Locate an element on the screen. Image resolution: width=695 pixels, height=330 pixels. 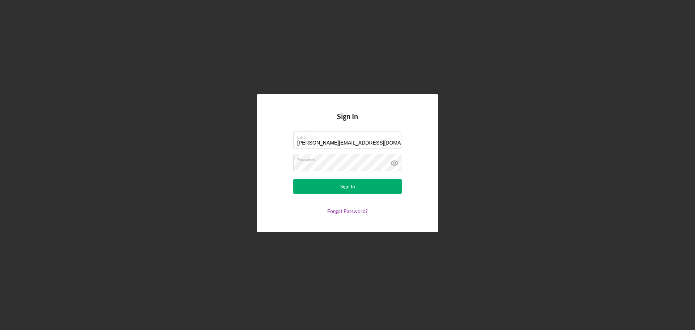
h4: Sign In is located at coordinates (348, 122).